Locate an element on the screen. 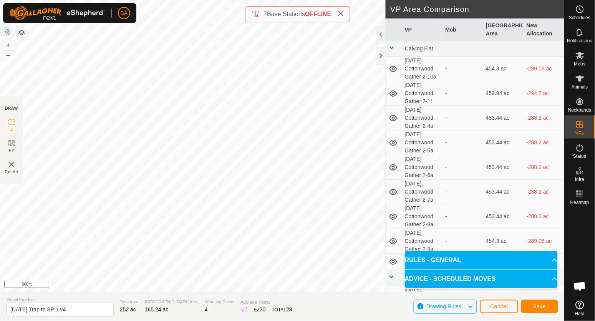 The width and height of the screenshot is (595, 321). th: New Allocation is located at coordinates (544, 30).